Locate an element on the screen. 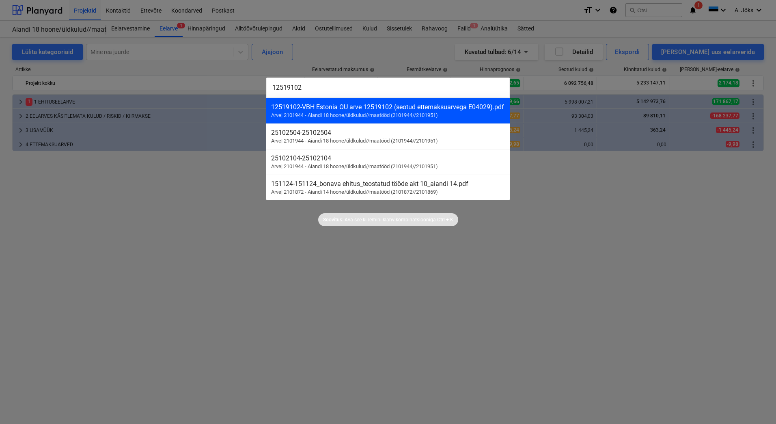 The height and width of the screenshot is (424, 776). div: 151124 - 151124_bonava ehitus_teostatud tööde akt 10_aiandi 14.pdf is located at coordinates (388, 183).